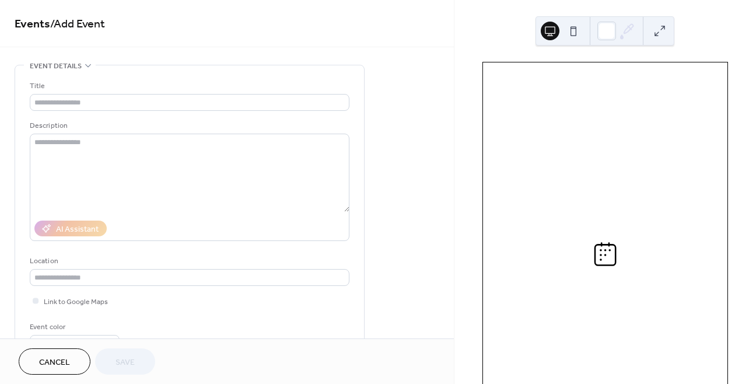 The height and width of the screenshot is (384, 756). What do you see at coordinates (32, 24) in the screenshot?
I see `a: Events` at bounding box center [32, 24].